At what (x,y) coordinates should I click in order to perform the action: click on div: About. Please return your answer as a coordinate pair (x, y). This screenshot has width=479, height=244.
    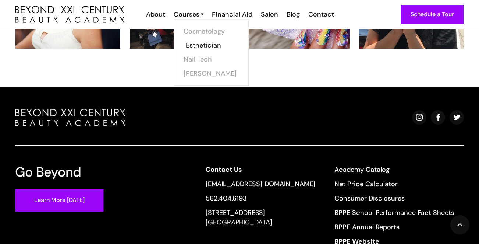
    Looking at the image, I should click on (156, 14).